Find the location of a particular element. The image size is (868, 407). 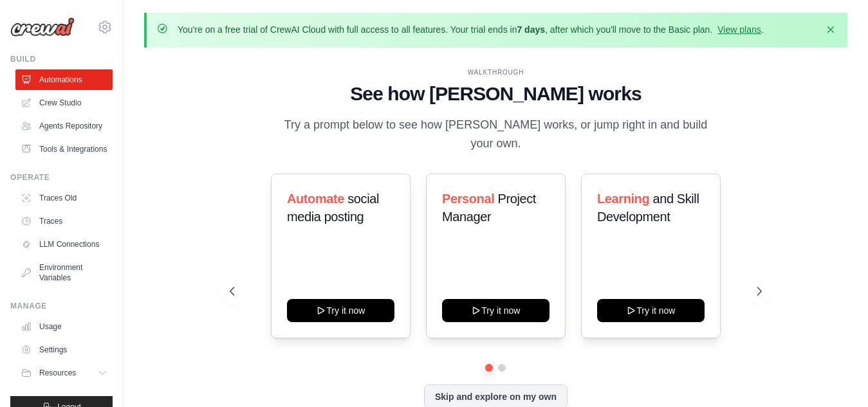

span: Personal is located at coordinates (468, 199).